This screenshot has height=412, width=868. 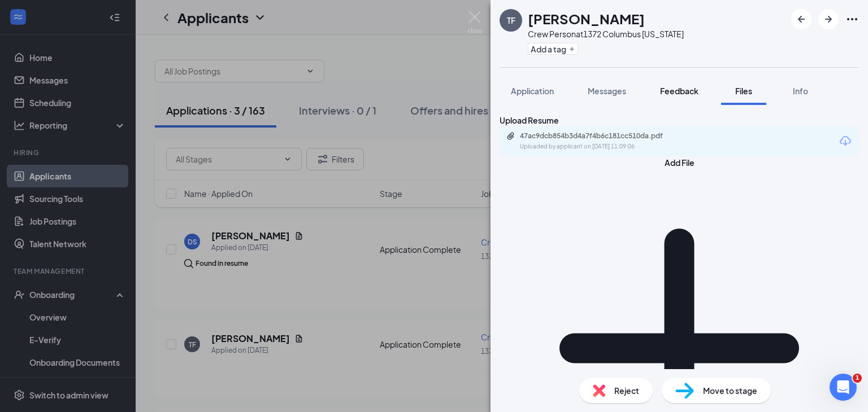 I want to click on div: 47ac9dcb854b3d4a7f4b6c181cc510da.pdf, so click(x=599, y=136).